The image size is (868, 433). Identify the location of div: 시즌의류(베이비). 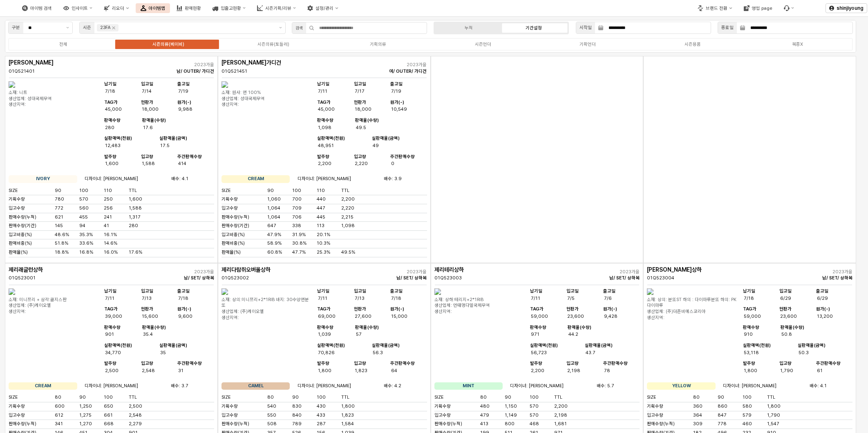
(168, 44).